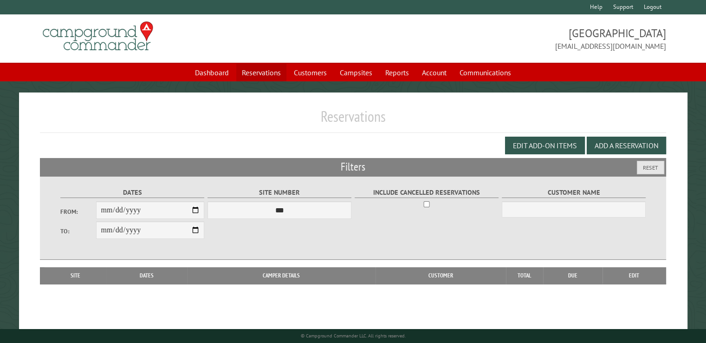 Image resolution: width=706 pixels, height=343 pixels. I want to click on label: To:, so click(78, 231).